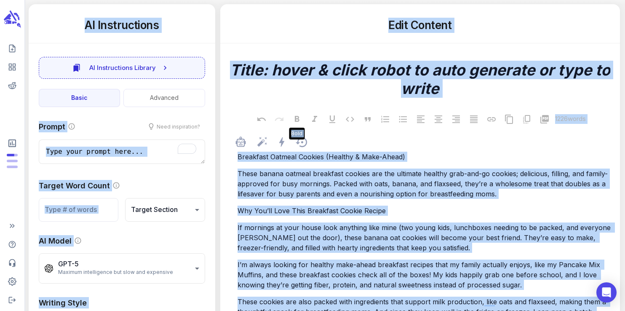  What do you see at coordinates (72, 126) in the screenshot?
I see `svg: Provide instructions to the AI on how to write the target section. The more specific the prompt, ...` at bounding box center [72, 126].